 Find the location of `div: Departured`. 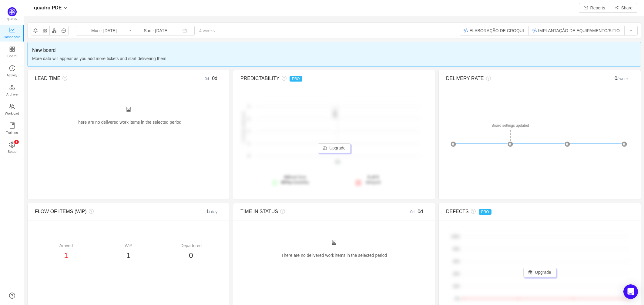

div: Departured is located at coordinates (191, 246).